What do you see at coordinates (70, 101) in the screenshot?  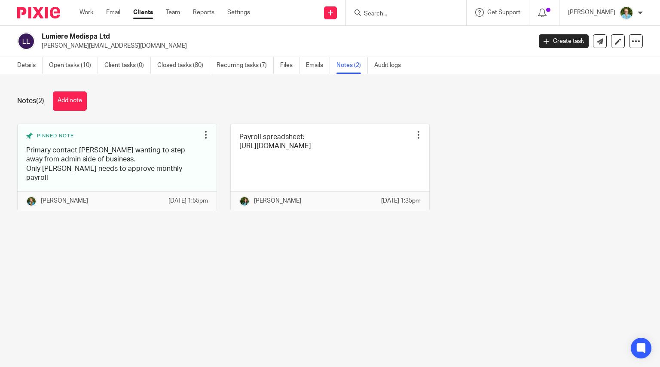 I see `button: Add note` at bounding box center [70, 101].